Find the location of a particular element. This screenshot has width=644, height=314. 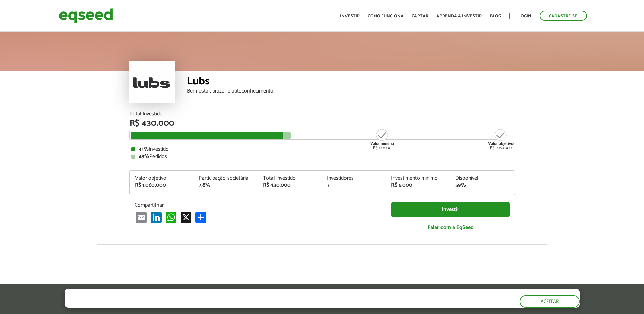

img: EqSeed is located at coordinates (86, 15).